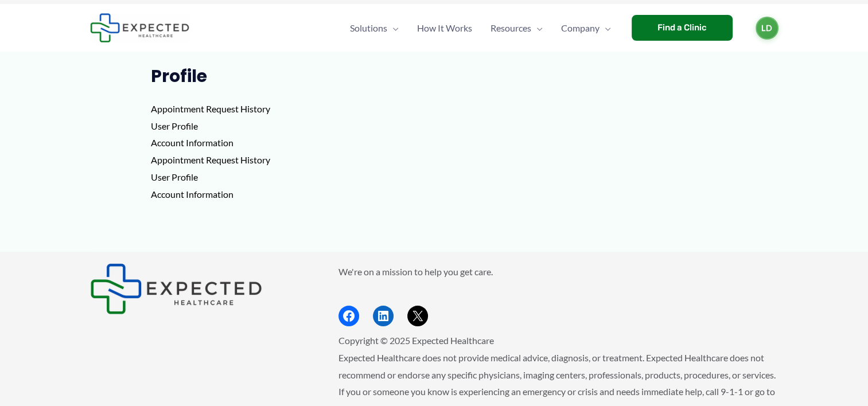 The height and width of the screenshot is (406, 868). What do you see at coordinates (558, 295) in the screenshot?
I see `aside: Footer Widget 2` at bounding box center [558, 295].